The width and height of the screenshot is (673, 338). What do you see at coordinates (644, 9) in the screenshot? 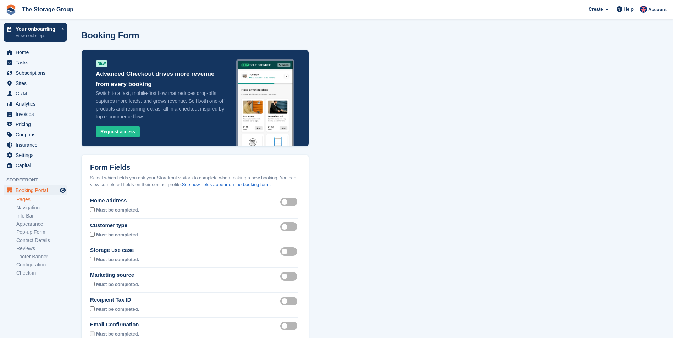
I see `img: Tony Bannon` at bounding box center [644, 9].